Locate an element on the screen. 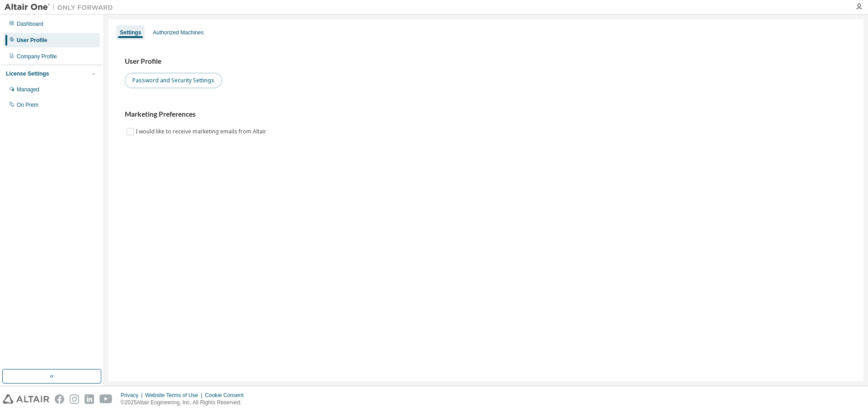  div: On Prem is located at coordinates (27, 105).